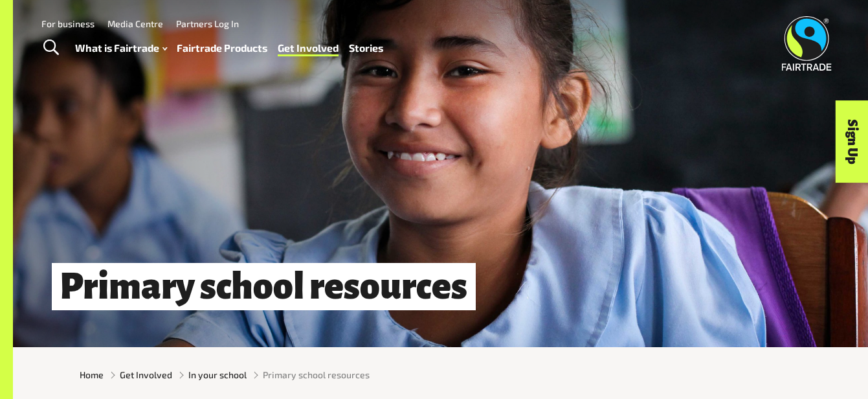  Describe the element at coordinates (68, 24) in the screenshot. I see `a: For business` at that location.